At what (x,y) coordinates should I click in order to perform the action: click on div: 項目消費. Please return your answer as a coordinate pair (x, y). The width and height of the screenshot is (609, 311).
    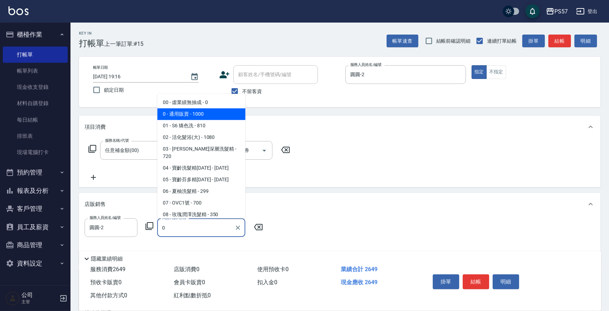
    Looking at the image, I should click on (340, 127).